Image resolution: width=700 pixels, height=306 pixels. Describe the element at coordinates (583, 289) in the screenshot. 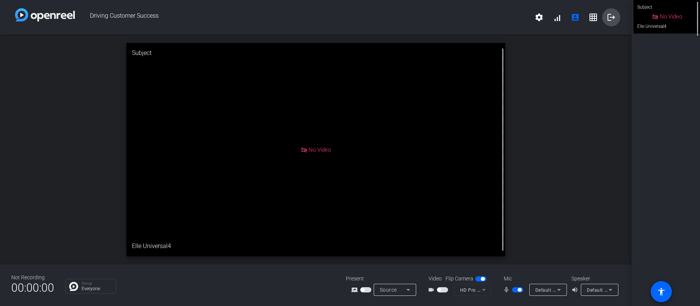

I see `span: Default - MacBook Pro Microphone (Built-in)` at that location.